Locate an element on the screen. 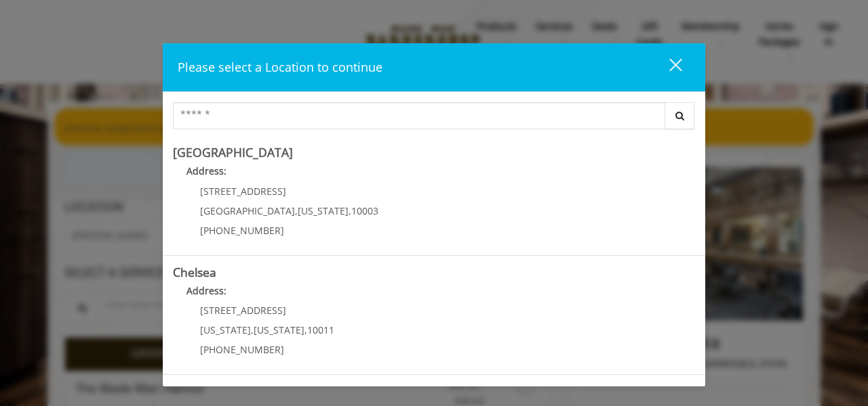 This screenshot has height=406, width=868. div: close dialog is located at coordinates (667, 68).